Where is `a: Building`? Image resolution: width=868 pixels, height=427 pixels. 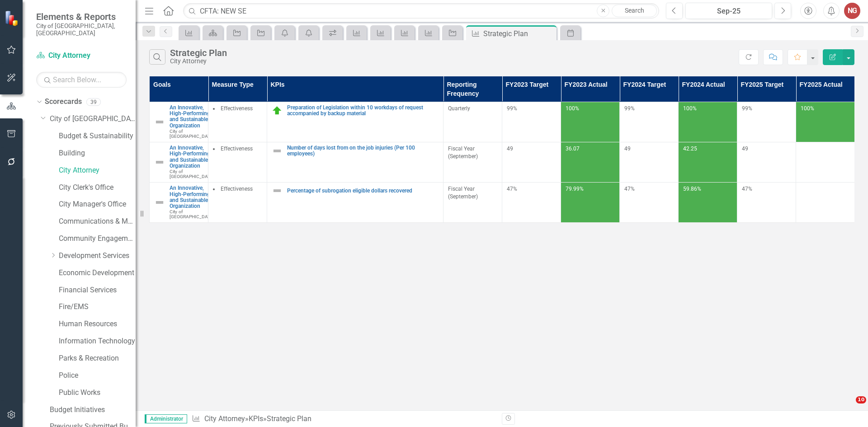
a: Building is located at coordinates (97, 153).